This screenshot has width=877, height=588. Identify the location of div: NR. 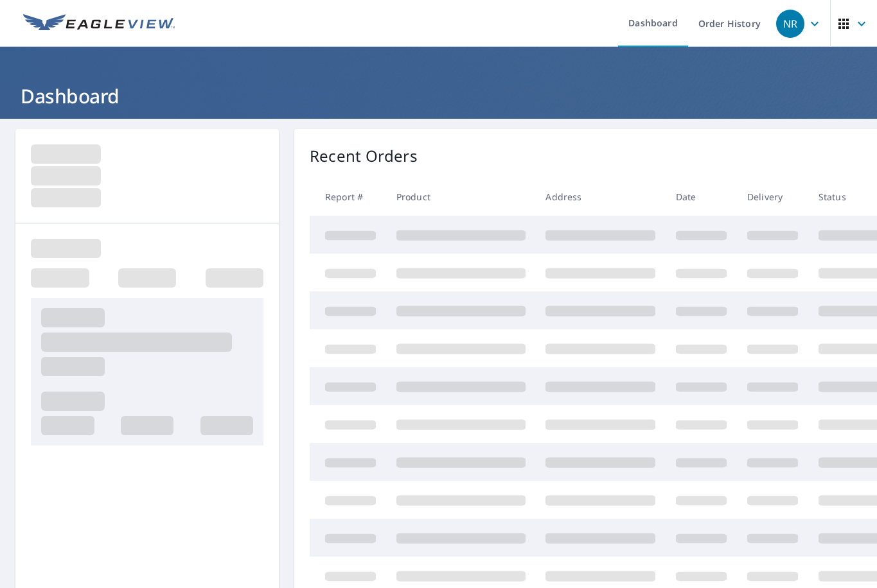
(791, 23).